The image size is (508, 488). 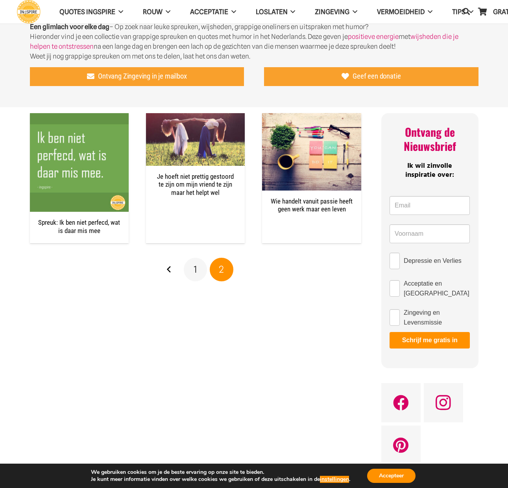 I want to click on span: Ontvang de Nieuwsbrief, so click(x=429, y=139).